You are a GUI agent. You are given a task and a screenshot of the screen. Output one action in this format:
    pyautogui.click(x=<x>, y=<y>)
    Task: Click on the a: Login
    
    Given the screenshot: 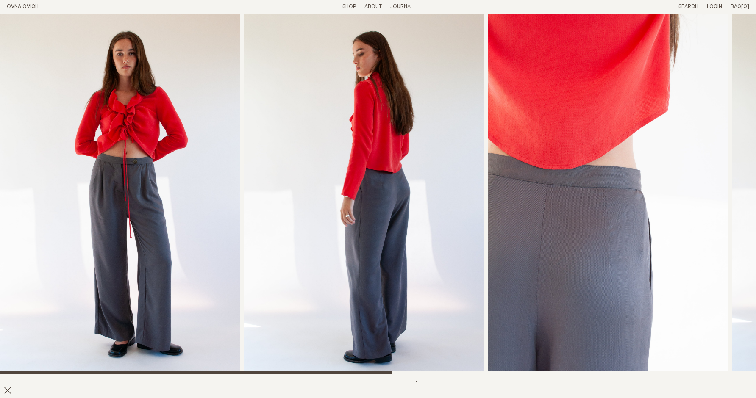 What is the action you would take?
    pyautogui.click(x=715, y=6)
    